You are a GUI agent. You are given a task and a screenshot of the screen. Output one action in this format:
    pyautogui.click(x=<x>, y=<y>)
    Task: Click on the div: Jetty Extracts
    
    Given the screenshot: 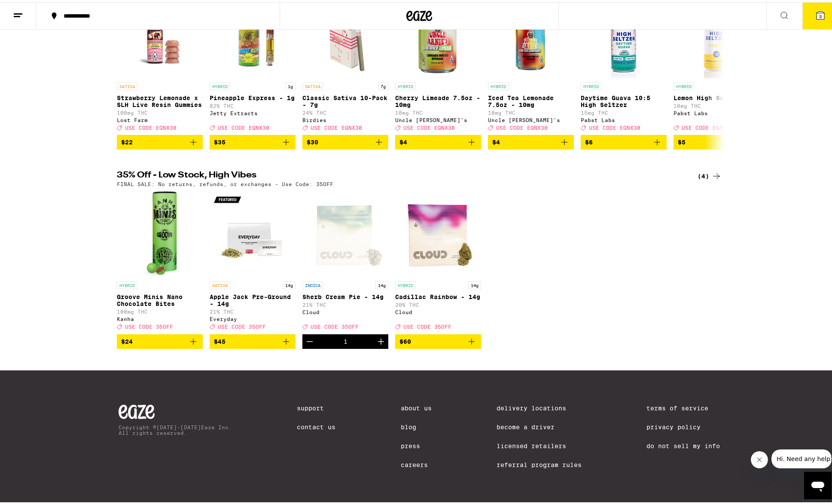 What is the action you would take?
    pyautogui.click(x=252, y=111)
    